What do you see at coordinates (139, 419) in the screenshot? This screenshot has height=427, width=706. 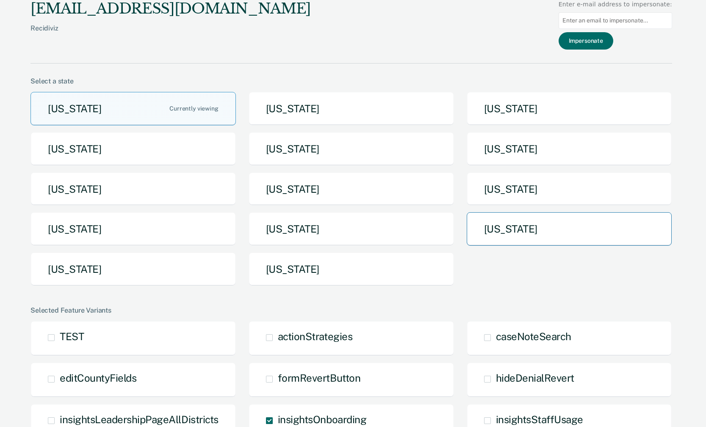 I see `span: insightsLeadershipPageAllDistricts` at bounding box center [139, 419].